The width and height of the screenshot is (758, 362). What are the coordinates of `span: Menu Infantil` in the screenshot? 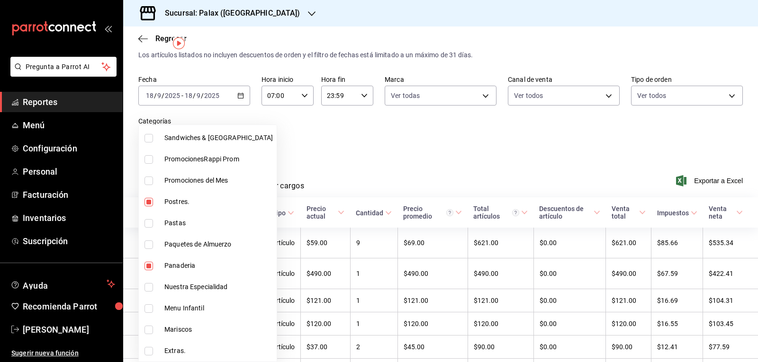 It's located at (218, 308).